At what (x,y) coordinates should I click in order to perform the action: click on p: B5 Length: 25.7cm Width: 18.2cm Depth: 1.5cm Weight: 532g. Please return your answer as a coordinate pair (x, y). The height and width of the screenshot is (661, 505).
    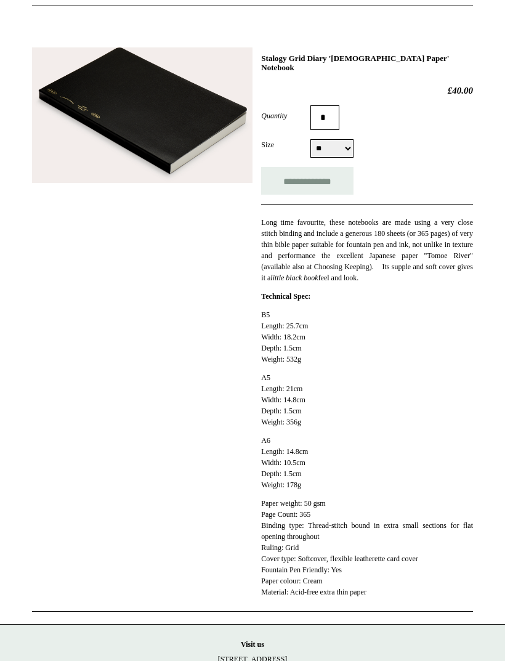
    Looking at the image, I should click on (367, 338).